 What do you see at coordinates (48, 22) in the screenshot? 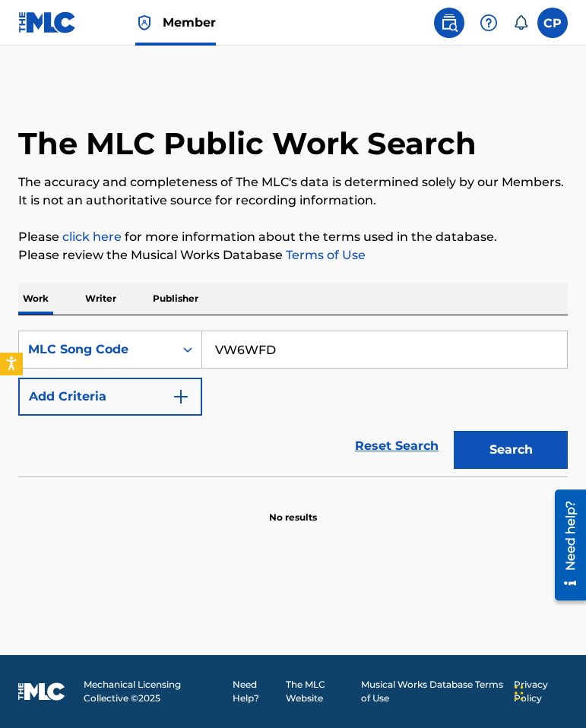
I see `img: MLC Logo` at bounding box center [48, 22].